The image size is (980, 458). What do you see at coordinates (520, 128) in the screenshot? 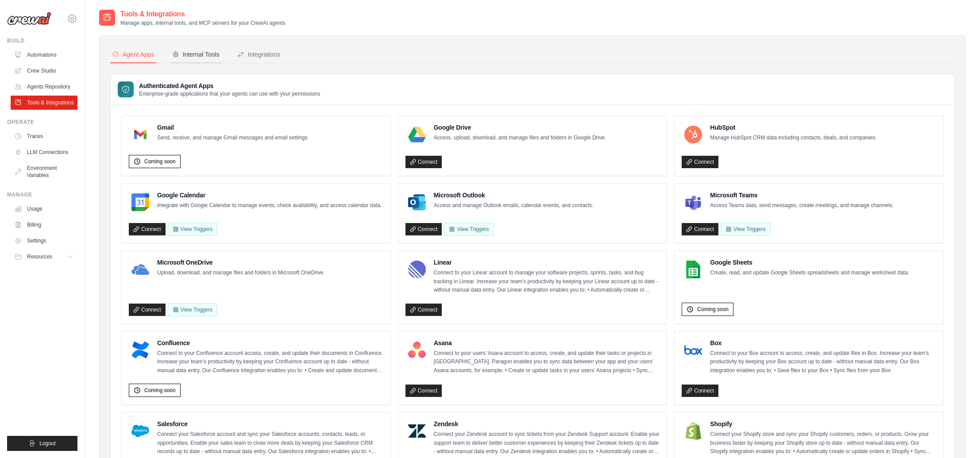
I see `h4: Google Drive` at bounding box center [520, 128].